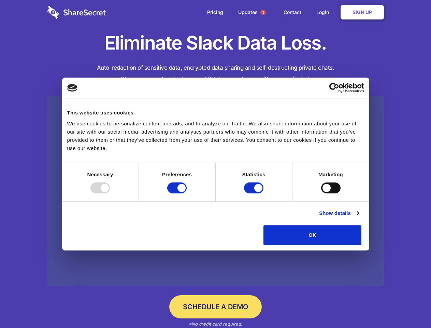 The height and width of the screenshot is (328, 431). I want to click on a: Usercentrics Cookiebot - opens in a new window, so click(334, 88).